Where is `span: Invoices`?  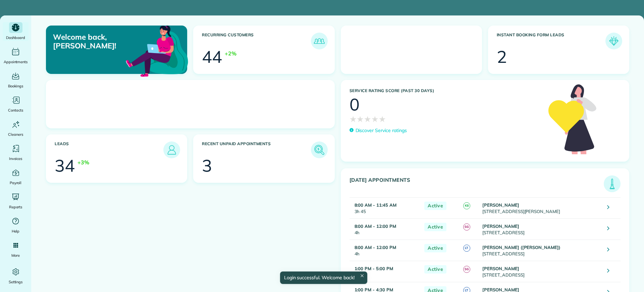
span: Invoices is located at coordinates (16, 159).